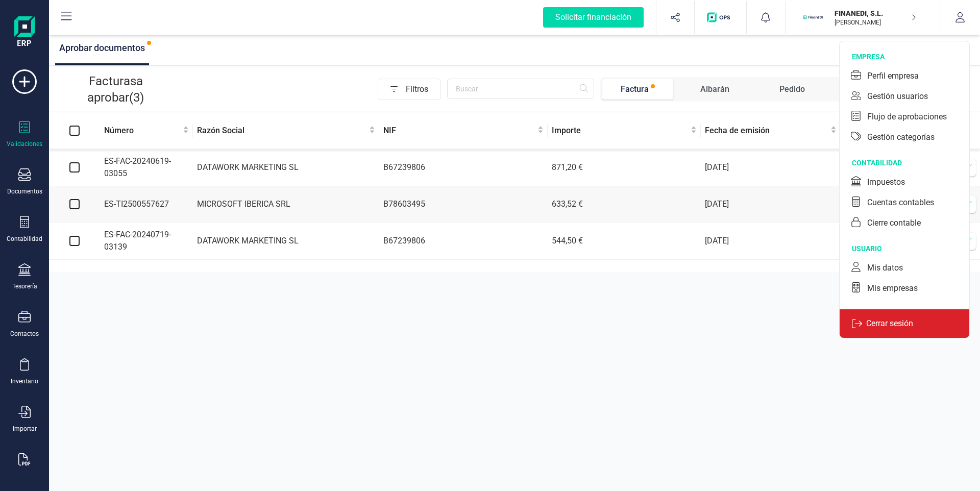 This screenshot has height=491, width=980. What do you see at coordinates (897, 96) in the screenshot?
I see `div: Gestión usuarios` at bounding box center [897, 96].